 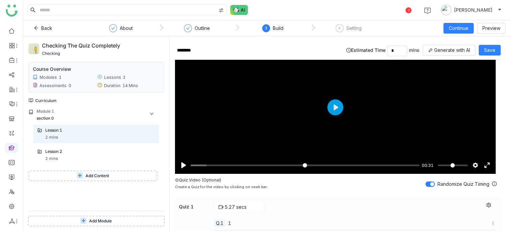 I want to click on div: Estimated Time, so click(x=423, y=51).